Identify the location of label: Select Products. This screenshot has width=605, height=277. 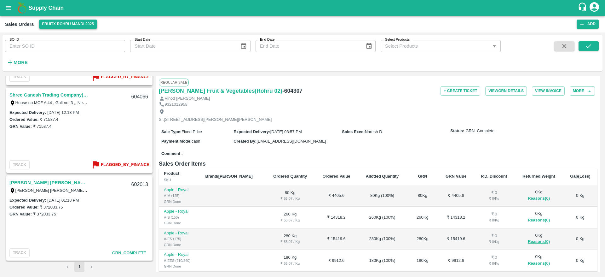
(397, 40).